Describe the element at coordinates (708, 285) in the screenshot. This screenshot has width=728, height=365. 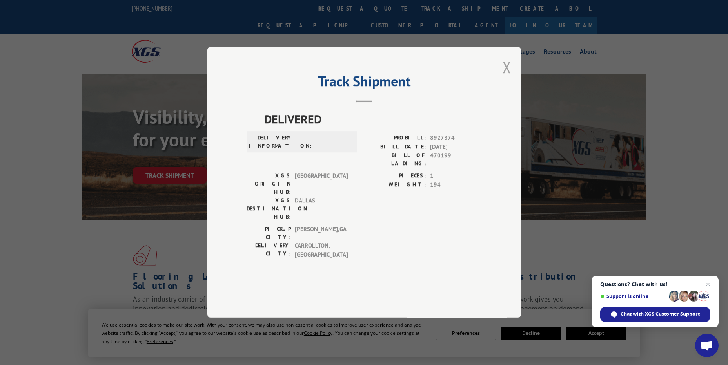
I see `span: Close chat` at that location.